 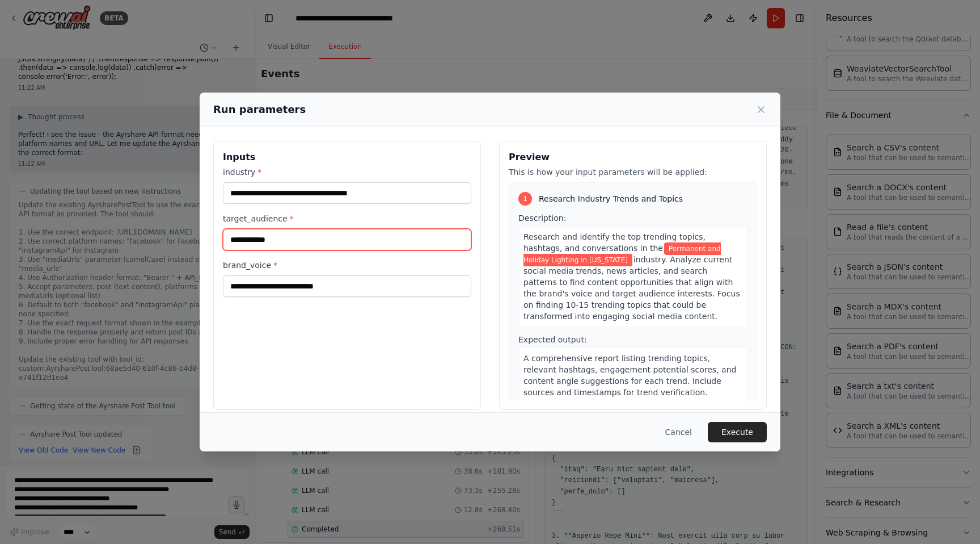 I want to click on h3: Preview, so click(x=633, y=157).